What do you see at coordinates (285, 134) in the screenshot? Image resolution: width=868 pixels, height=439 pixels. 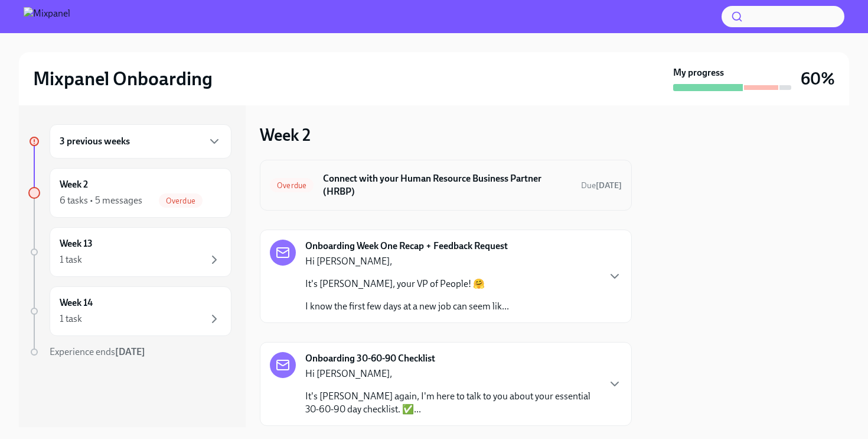 I see `h3: Week 2` at bounding box center [285, 134].